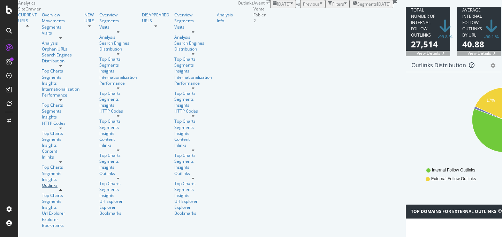 Image resolution: width=502 pixels, height=237 pixels. What do you see at coordinates (453, 212) in the screenshot?
I see `h4: Top Domains for External Outlinks` at bounding box center [453, 212].